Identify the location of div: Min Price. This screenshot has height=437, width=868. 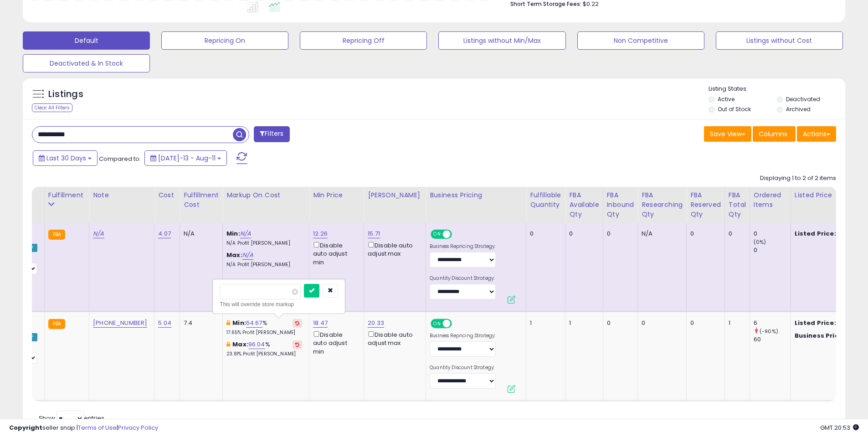
(336, 195).